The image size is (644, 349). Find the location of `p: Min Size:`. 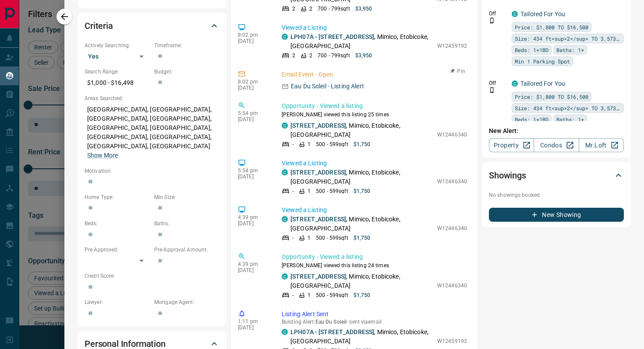

p: Min Size: is located at coordinates (187, 197).